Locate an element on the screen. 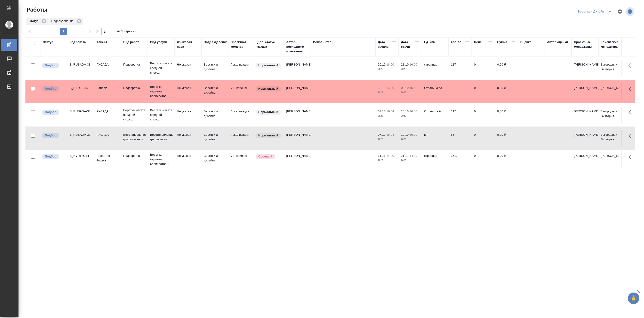  span: Настроить таблицу is located at coordinates (620, 12).